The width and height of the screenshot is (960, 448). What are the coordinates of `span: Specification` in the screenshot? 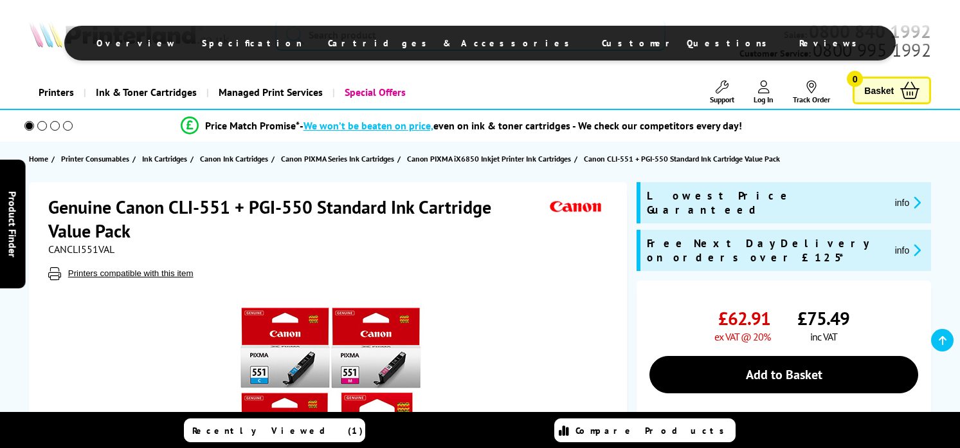 It's located at (252, 43).